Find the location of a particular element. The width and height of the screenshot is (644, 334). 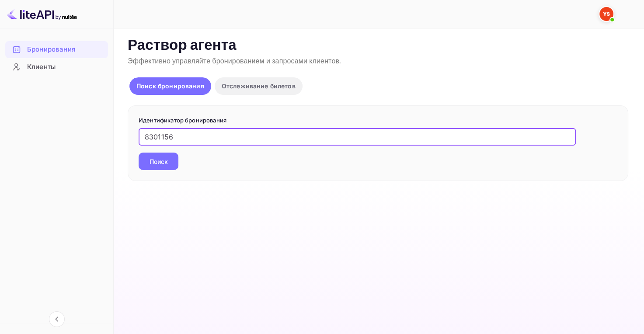

div: Клиенты is located at coordinates (56, 67).